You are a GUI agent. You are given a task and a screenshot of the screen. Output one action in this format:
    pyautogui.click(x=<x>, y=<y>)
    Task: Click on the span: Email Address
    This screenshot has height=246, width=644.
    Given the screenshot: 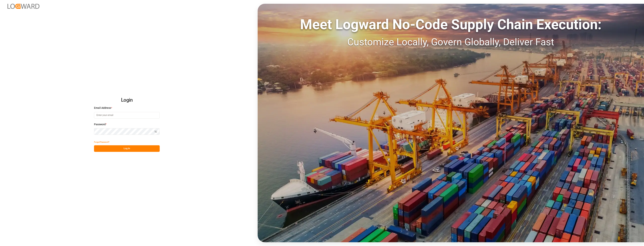 What is the action you would take?
    pyautogui.click(x=102, y=108)
    